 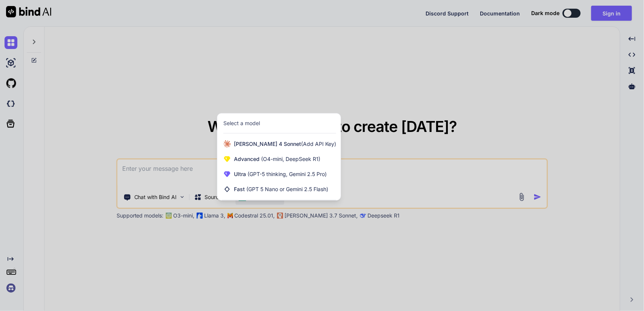 I want to click on span: Ultra, so click(x=280, y=174).